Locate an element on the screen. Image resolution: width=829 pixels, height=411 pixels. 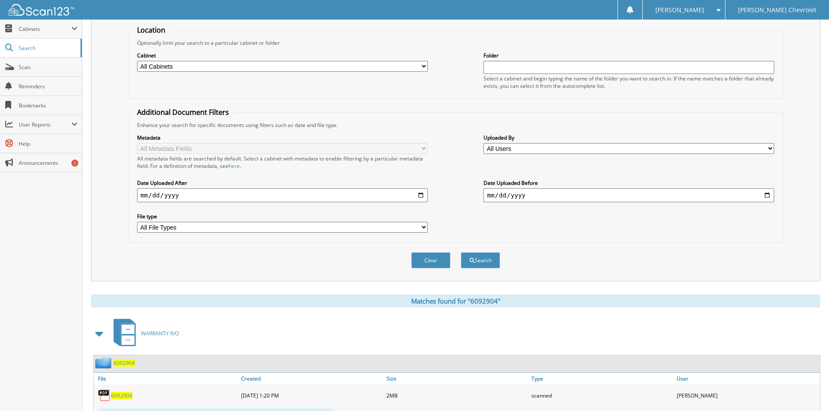
div: Matches found for "6092904" is located at coordinates (456, 301).